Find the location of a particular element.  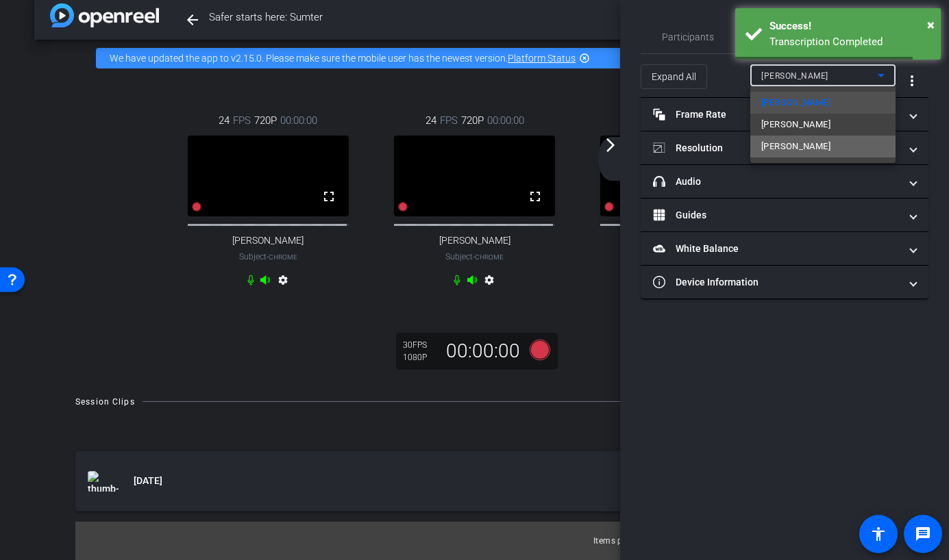

button: Close is located at coordinates (930, 25).